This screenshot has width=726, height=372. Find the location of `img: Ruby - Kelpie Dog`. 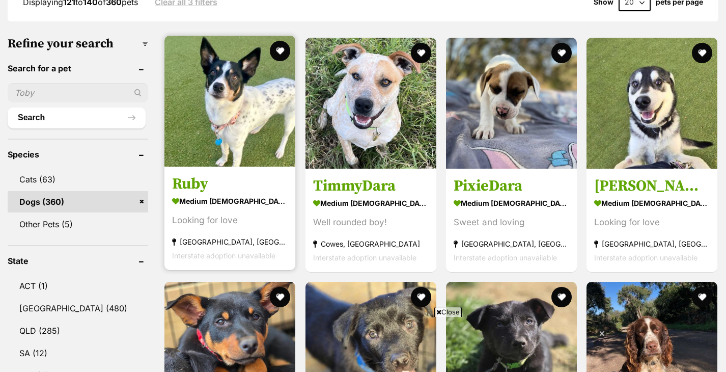

img: Ruby - Kelpie Dog is located at coordinates (230, 101).